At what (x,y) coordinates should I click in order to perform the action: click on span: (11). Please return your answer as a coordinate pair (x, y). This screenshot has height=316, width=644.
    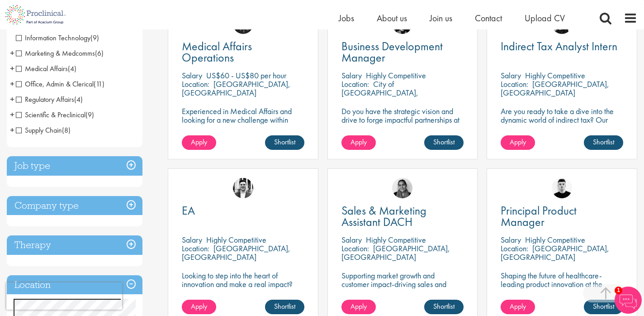
    Looking at the image, I should click on (99, 84).